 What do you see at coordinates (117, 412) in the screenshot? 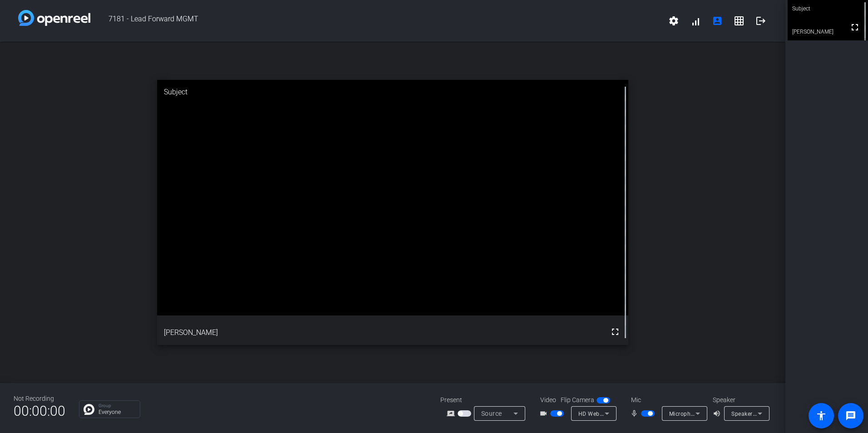
I see `p: Everyone` at bounding box center [117, 412].